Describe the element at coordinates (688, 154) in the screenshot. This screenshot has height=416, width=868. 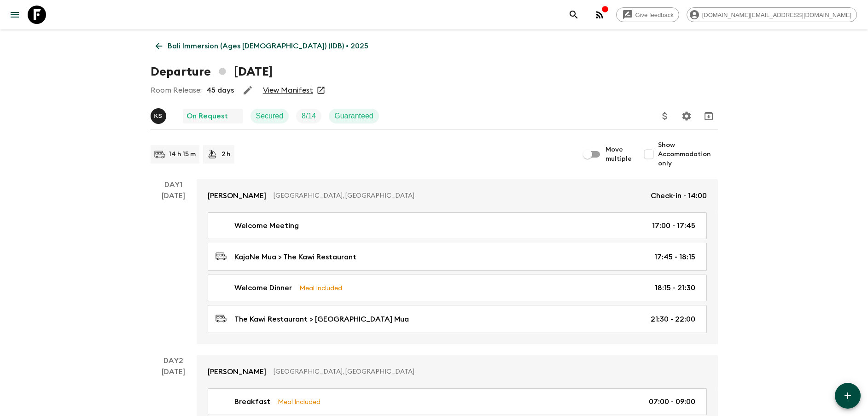
I see `span: Show Accommodation only` at that location.